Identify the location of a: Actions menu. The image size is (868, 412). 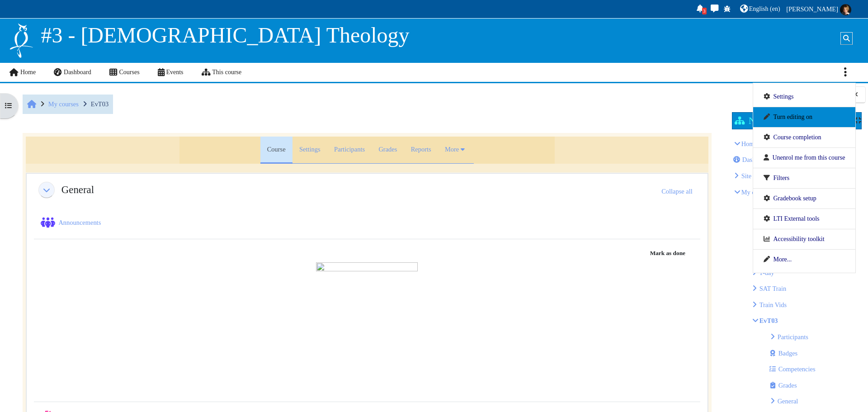
(846, 73).